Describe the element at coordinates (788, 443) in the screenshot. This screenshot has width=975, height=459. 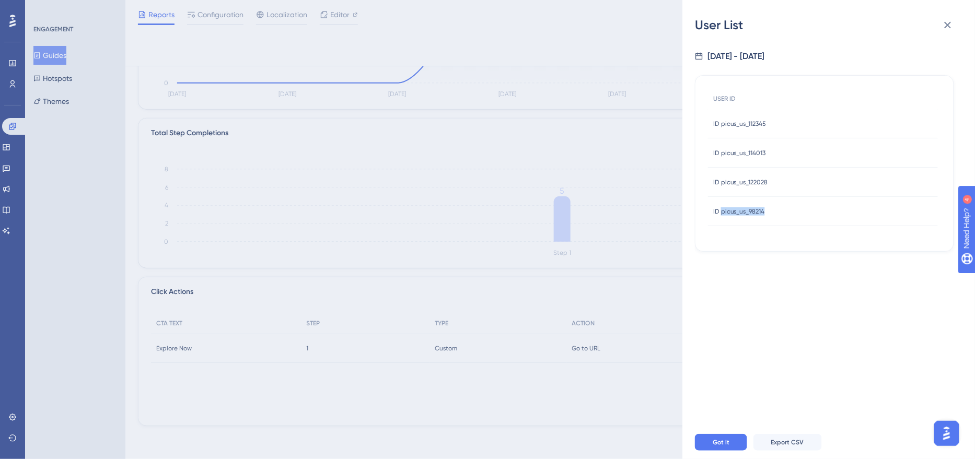
I see `button: Export CSV` at that location.